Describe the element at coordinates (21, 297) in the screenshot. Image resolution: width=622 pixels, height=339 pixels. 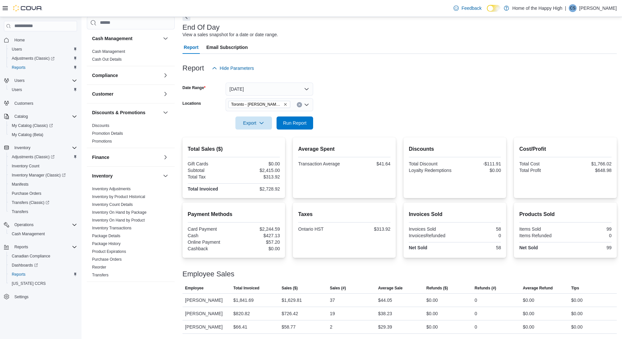
I see `a: Settings` at that location.